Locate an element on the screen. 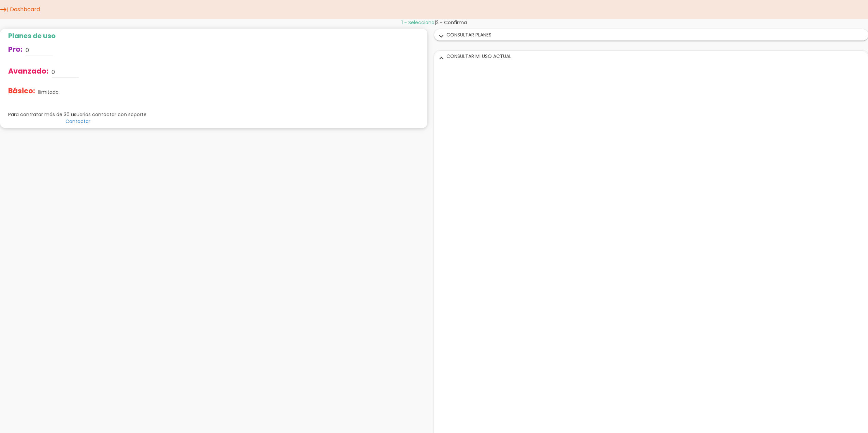 This screenshot has height=433, width=868. span: Pro: is located at coordinates (15, 49).